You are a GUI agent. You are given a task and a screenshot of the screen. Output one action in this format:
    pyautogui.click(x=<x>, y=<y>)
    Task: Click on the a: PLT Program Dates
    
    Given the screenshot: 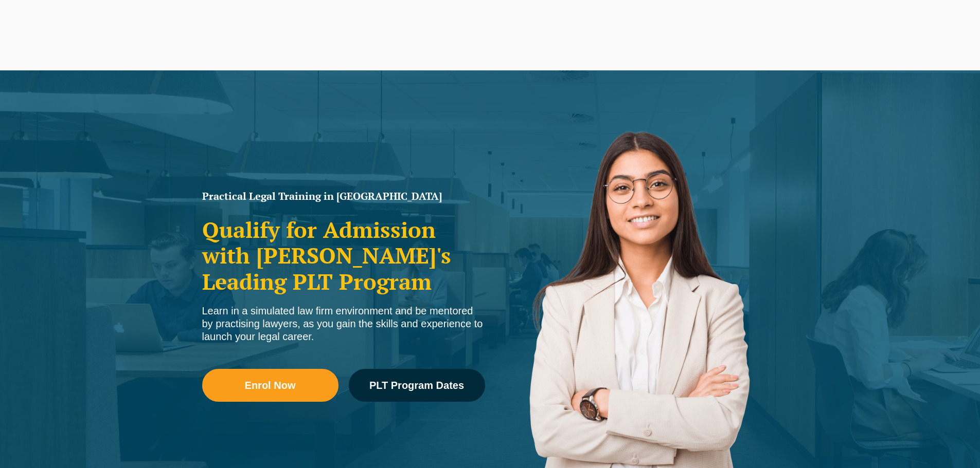 What is the action you would take?
    pyautogui.click(x=417, y=386)
    